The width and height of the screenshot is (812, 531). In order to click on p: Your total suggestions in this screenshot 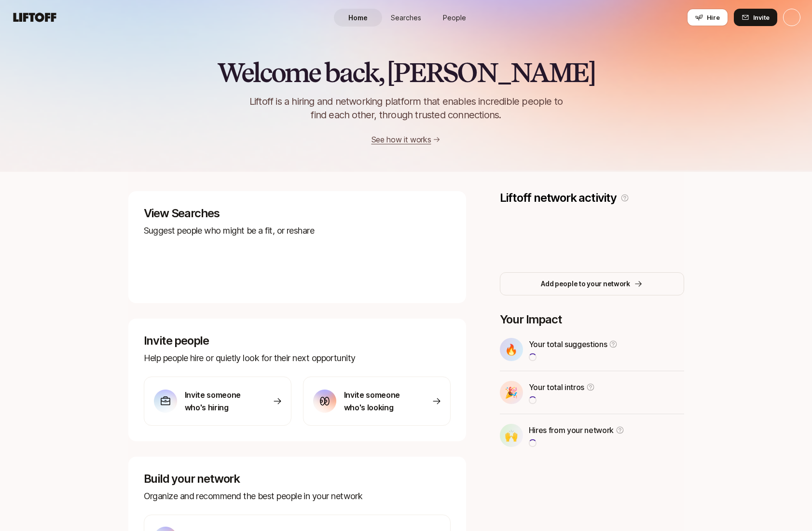, I will do `click(568, 344)`.